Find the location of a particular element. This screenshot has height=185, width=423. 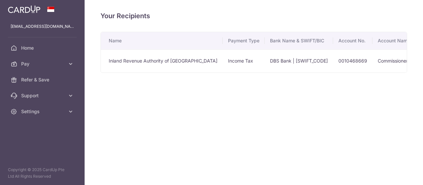

span: Home is located at coordinates (43, 48).